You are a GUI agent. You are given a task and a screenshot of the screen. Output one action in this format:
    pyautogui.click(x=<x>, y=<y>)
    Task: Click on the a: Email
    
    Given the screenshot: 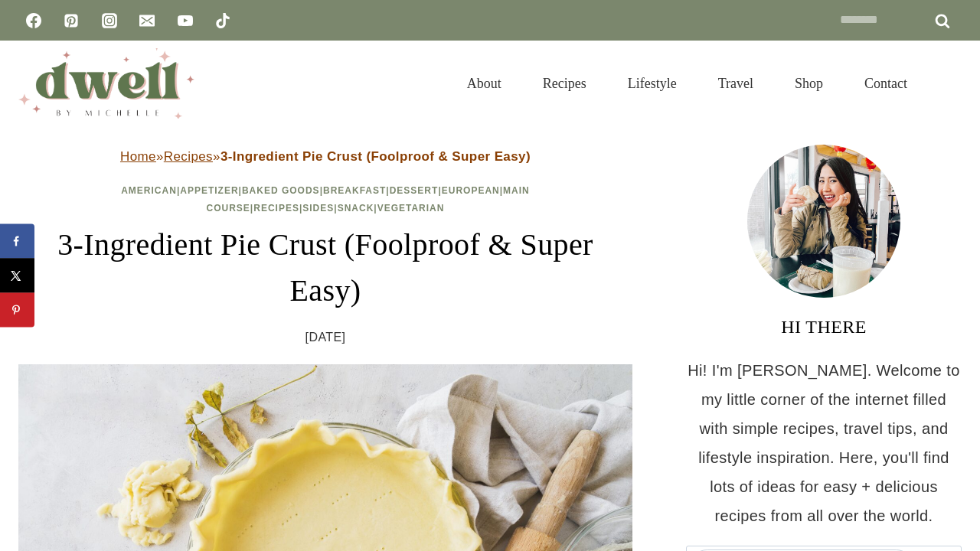 What is the action you would take?
    pyautogui.click(x=147, y=20)
    